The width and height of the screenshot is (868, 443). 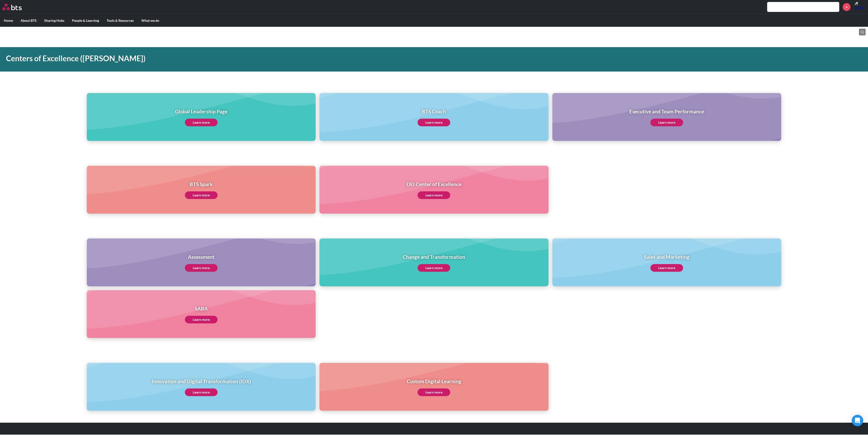 What do you see at coordinates (120, 20) in the screenshot?
I see `label: Tools & Resources` at bounding box center [120, 20].